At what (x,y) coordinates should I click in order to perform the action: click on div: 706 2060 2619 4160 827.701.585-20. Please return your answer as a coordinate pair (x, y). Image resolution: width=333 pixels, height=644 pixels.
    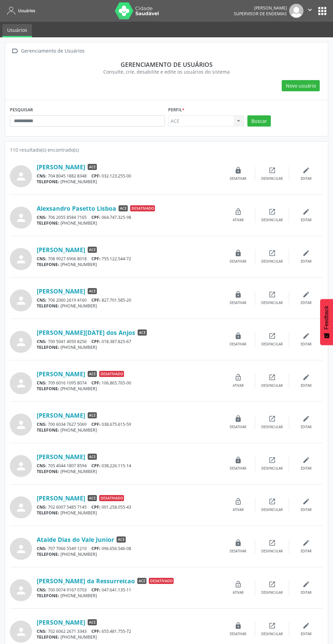
    Looking at the image, I should click on (129, 300).